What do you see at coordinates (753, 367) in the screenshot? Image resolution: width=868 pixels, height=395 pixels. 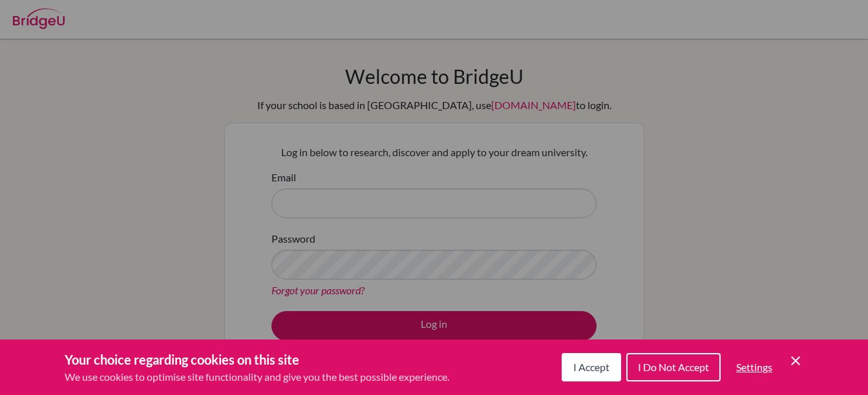 I see `button: Settings` at bounding box center [753, 367].